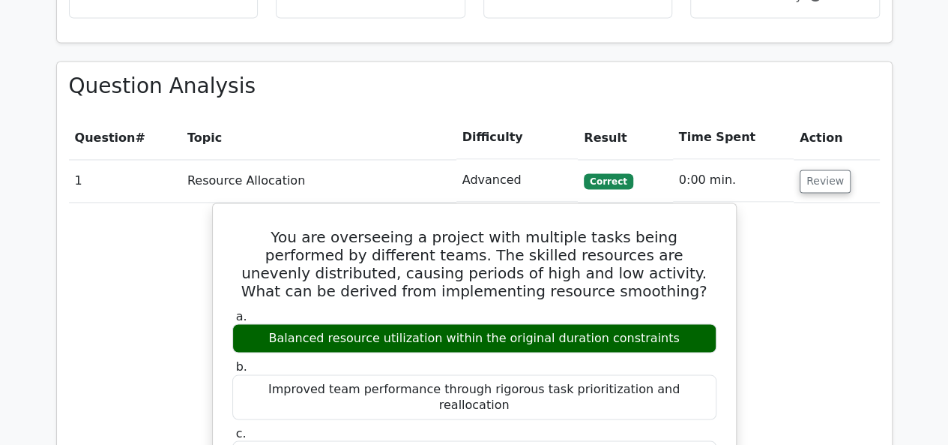  Describe the element at coordinates (319, 137) in the screenshot. I see `th: Topic` at that location.